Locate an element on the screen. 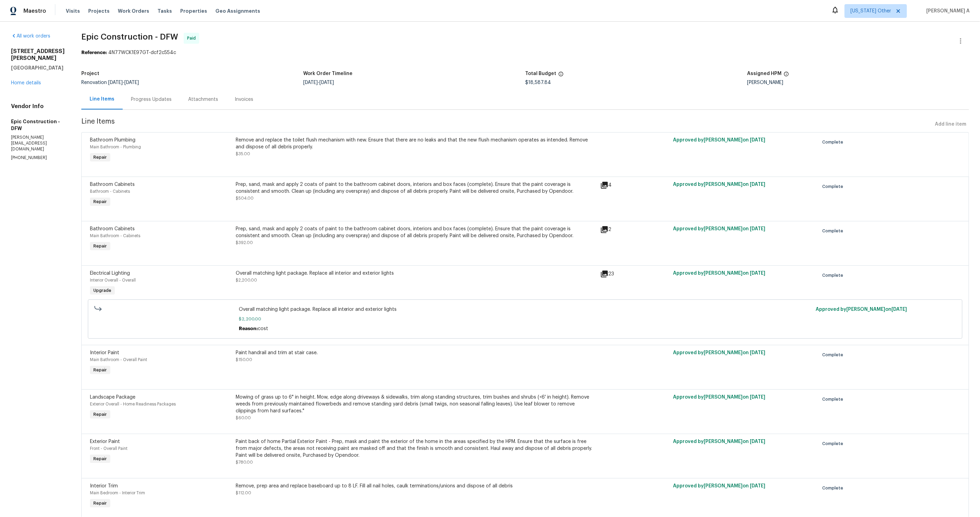  h5: Project is located at coordinates (90, 74).